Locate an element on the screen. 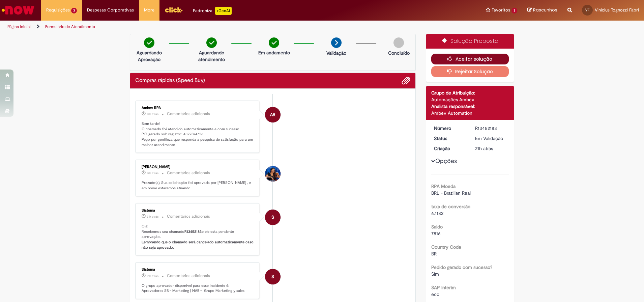 The height and width of the screenshot is (302, 644). dt: Criação is located at coordinates (449, 149).